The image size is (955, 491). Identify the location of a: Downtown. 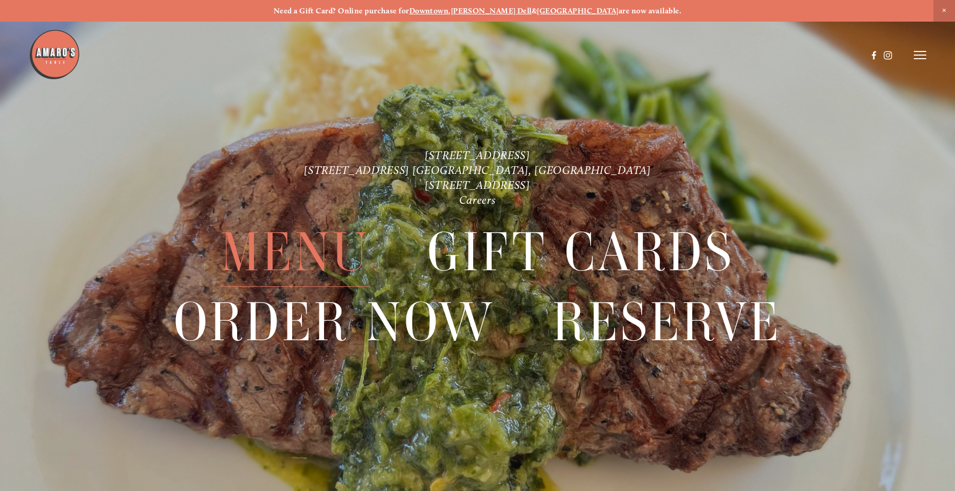
(429, 11).